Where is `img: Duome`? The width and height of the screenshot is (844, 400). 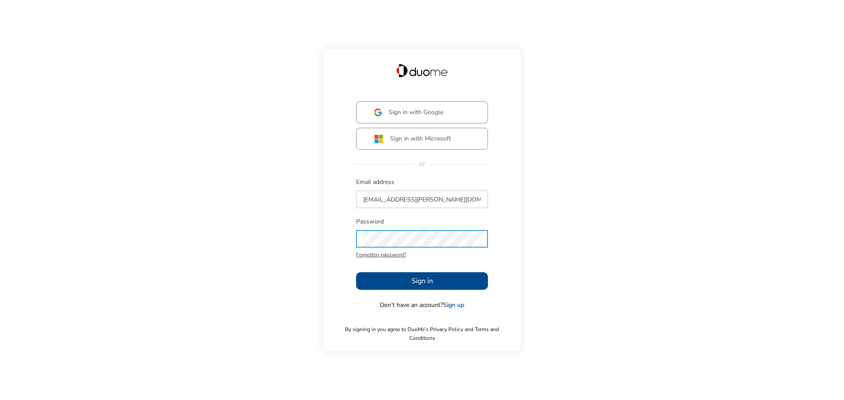 img: Duome is located at coordinates (422, 71).